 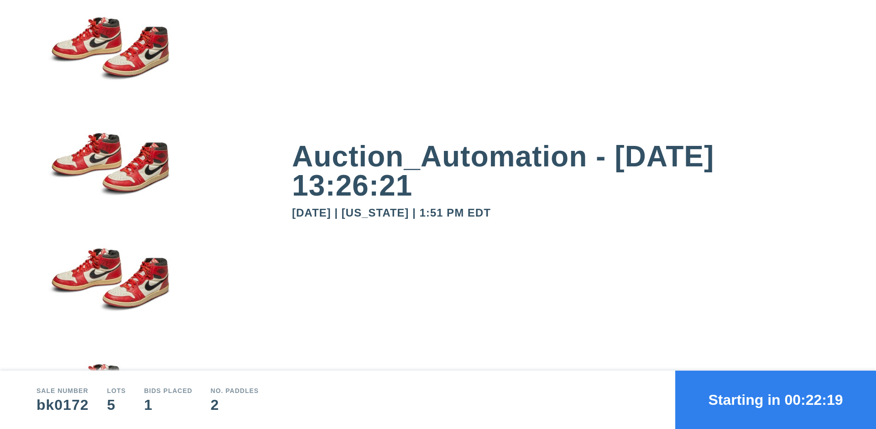 I want to click on div: Sale number, so click(x=63, y=391).